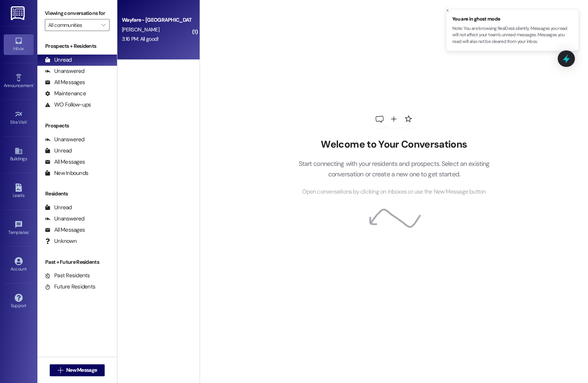  What do you see at coordinates (394, 169) in the screenshot?
I see `p: Start connecting with your residents and prospects. Select an existing conversation or create a n...` at bounding box center [394, 169].